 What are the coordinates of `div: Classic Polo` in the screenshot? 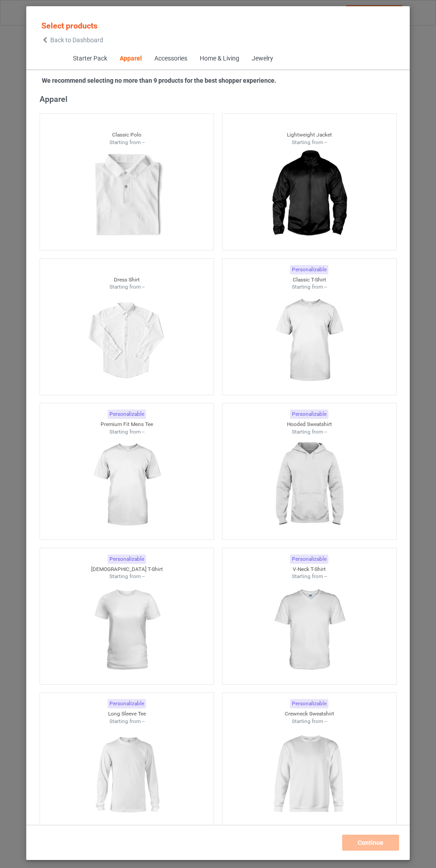 It's located at (127, 135).